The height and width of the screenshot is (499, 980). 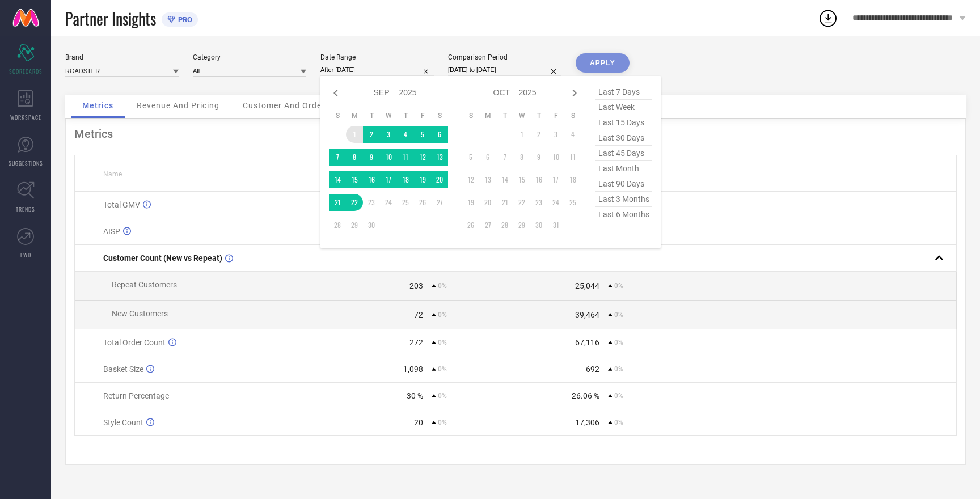 I want to click on span: Customer And Orders, so click(x=286, y=106).